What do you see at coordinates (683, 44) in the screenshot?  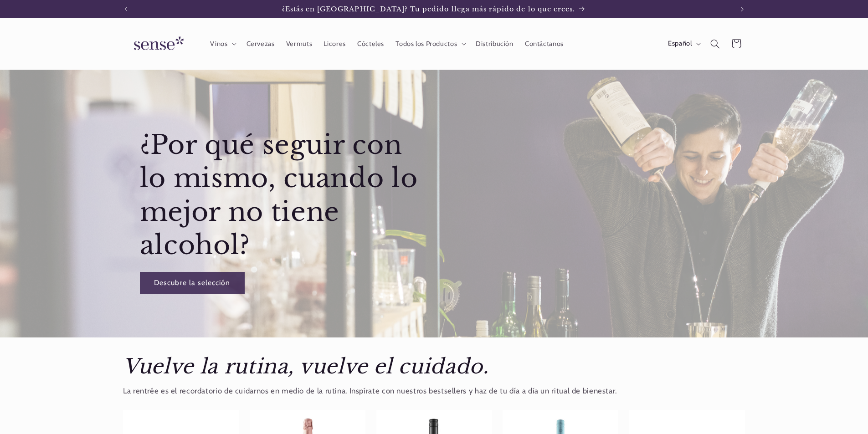 I see `button: Español` at bounding box center [683, 44].